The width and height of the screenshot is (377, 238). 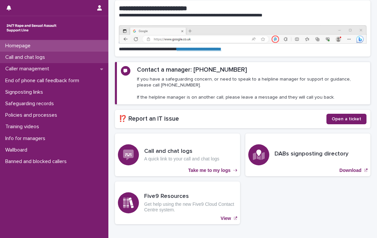 I want to click on p: Caller management, so click(x=29, y=69).